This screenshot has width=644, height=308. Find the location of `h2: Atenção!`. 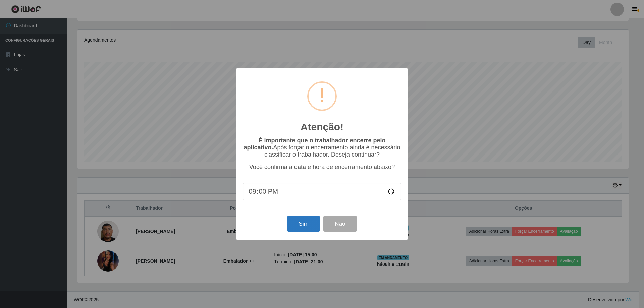

h2: Atenção! is located at coordinates (322, 127).